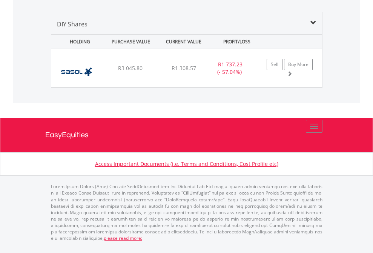  Describe the element at coordinates (187, 135) in the screenshot. I see `div: EasyEquities` at that location.